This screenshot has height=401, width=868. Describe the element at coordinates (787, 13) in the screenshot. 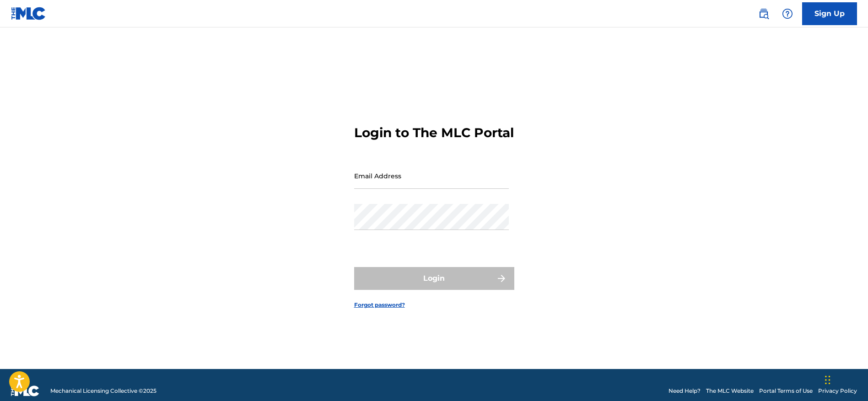

I see `div: Help` at that location.